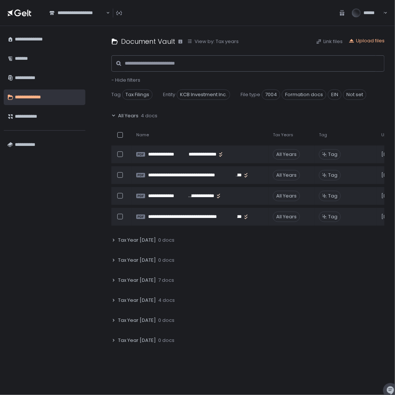 Image resolution: width=395 pixels, height=395 pixels. What do you see at coordinates (335, 95) in the screenshot?
I see `span: EIN` at bounding box center [335, 95].